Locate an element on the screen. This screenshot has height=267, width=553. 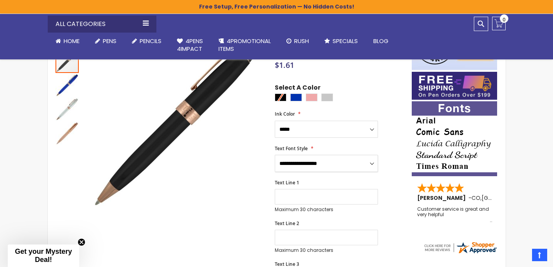
div: Blue is located at coordinates (296, 97).